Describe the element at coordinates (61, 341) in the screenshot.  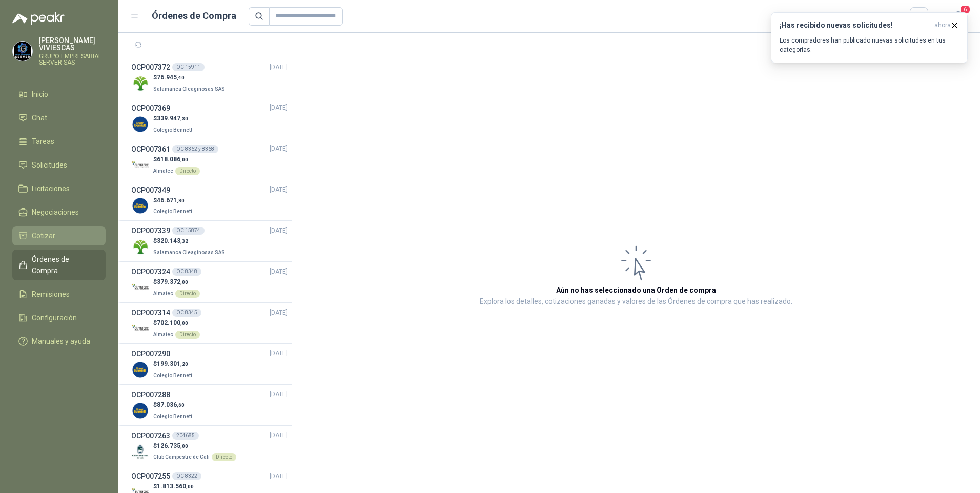
I see `span: Manuales y ayuda` at that location.